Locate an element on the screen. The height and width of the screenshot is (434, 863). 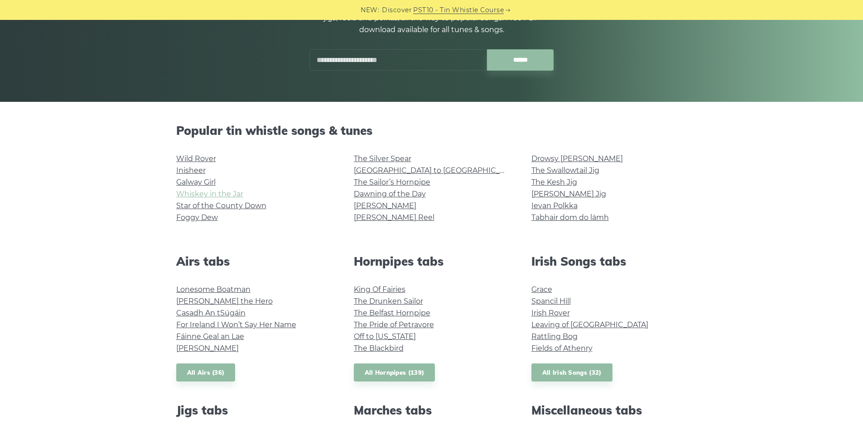
a: Lonesome Boatman is located at coordinates (213, 289).